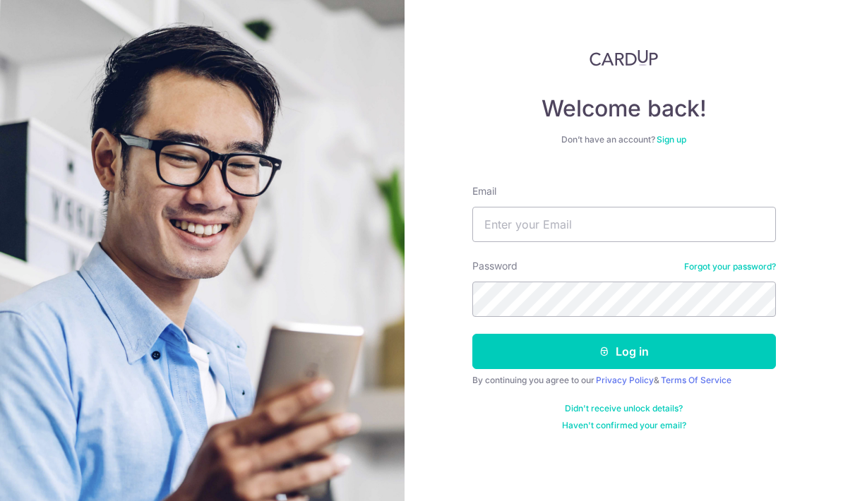  What do you see at coordinates (495, 266) in the screenshot?
I see `label: Password` at bounding box center [495, 266].